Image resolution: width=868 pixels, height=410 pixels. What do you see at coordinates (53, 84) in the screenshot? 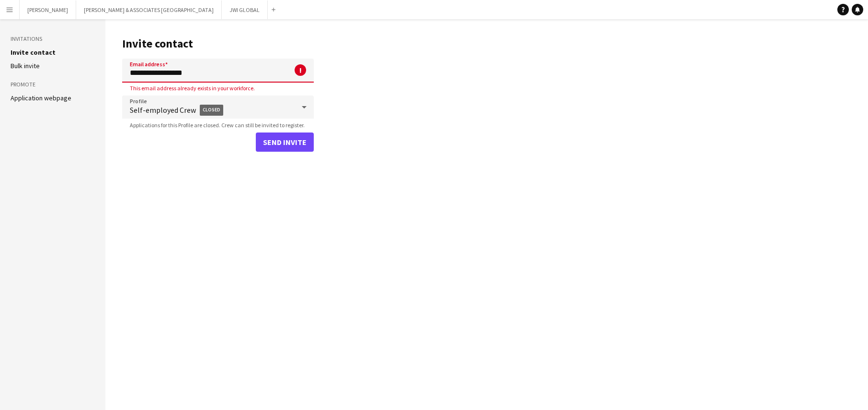
I see `h3: Promote` at bounding box center [53, 84].